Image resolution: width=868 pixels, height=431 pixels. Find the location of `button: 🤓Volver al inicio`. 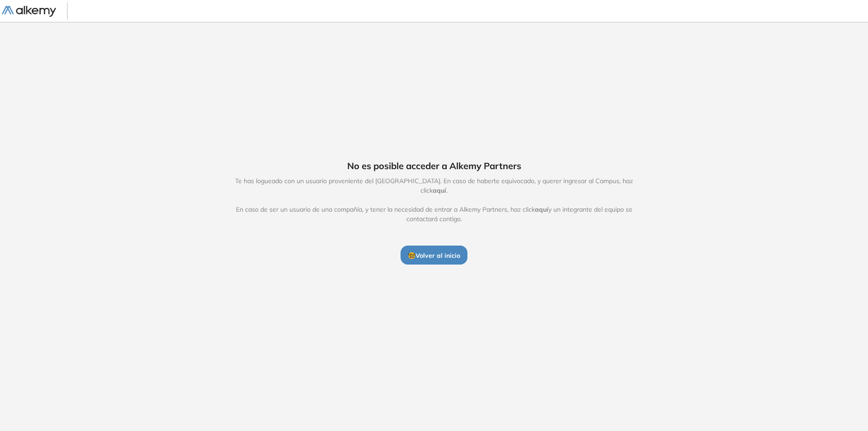

button: 🤓Volver al inicio is located at coordinates (434, 255).